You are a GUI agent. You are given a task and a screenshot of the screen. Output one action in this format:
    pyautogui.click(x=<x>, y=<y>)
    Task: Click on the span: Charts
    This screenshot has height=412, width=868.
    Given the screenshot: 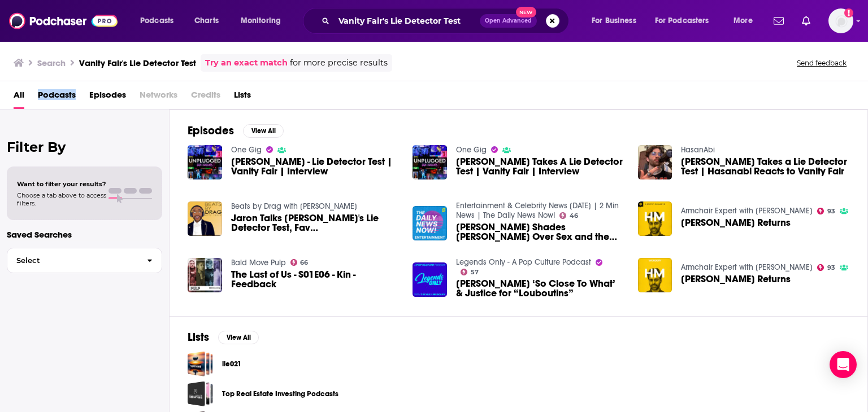 What is the action you would take?
    pyautogui.click(x=206, y=21)
    